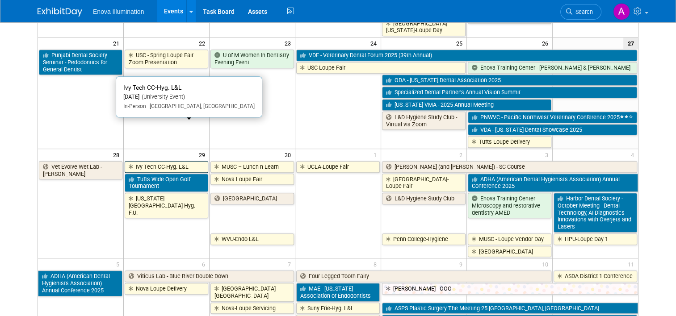 The height and width of the screenshot is (316, 676). I want to click on span: Ivy Tech CC-Hyg. L&L, so click(152, 88).